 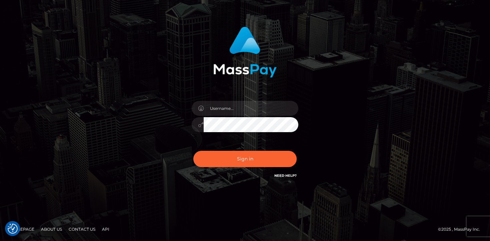 What do you see at coordinates (245, 52) in the screenshot?
I see `img: MassPay Login` at bounding box center [245, 52].